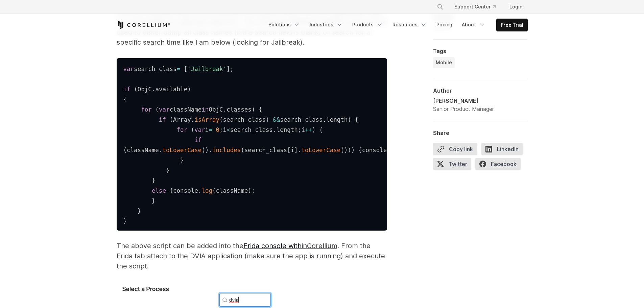 Image resolution: width=644 pixels, height=308 pixels. What do you see at coordinates (475, 7) in the screenshot?
I see `a: Support Center` at bounding box center [475, 7].